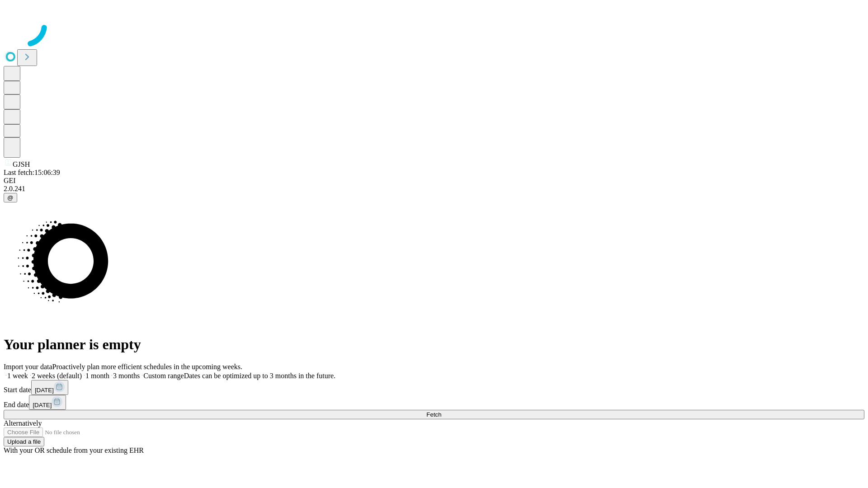  Describe the element at coordinates (24, 441) in the screenshot. I see `button: Upload a file` at that location.